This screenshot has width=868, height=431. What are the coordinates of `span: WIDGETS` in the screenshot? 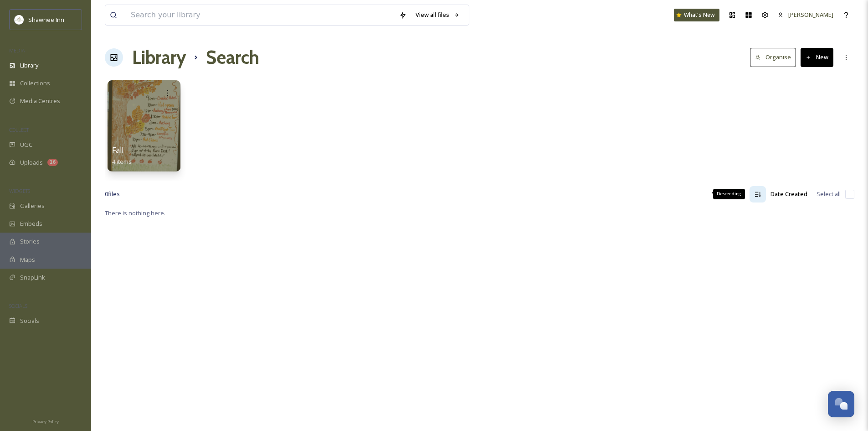 It's located at (20, 191).